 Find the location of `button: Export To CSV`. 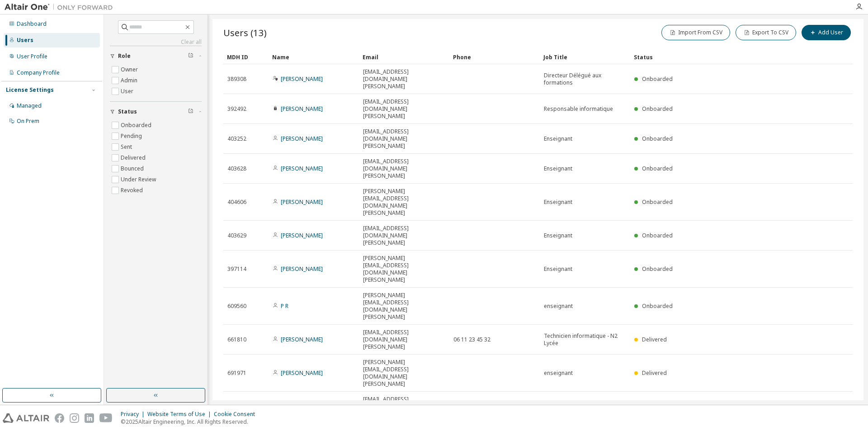

button: Export To CSV is located at coordinates (766, 32).